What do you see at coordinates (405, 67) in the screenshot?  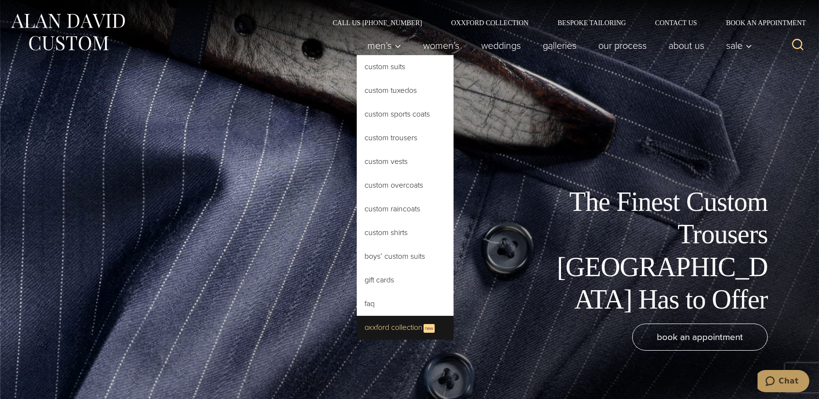 I see `a: Custom Suits` at bounding box center [405, 67].